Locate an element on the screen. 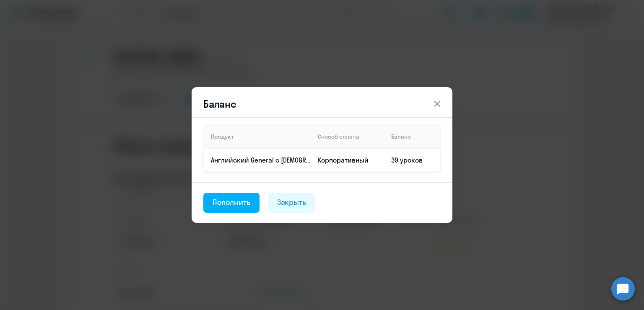 The height and width of the screenshot is (310, 644). th: Продукт is located at coordinates (257, 137).